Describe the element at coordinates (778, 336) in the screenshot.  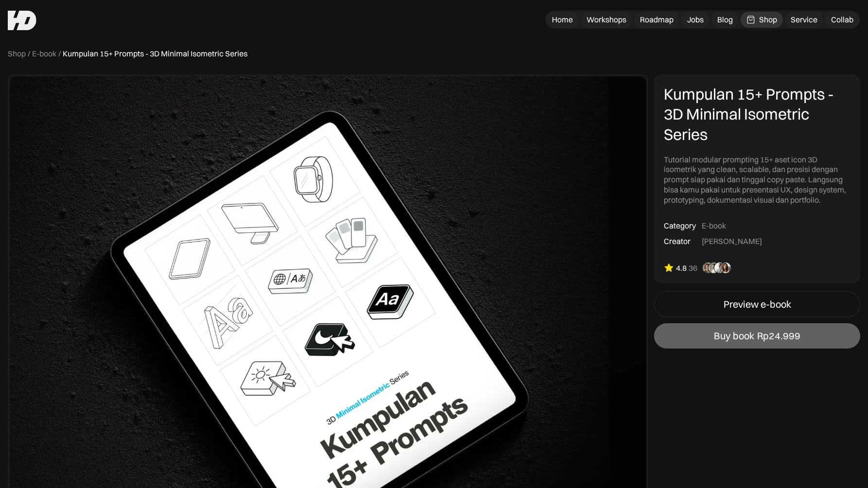
I see `div: Rp24.999` at that location.